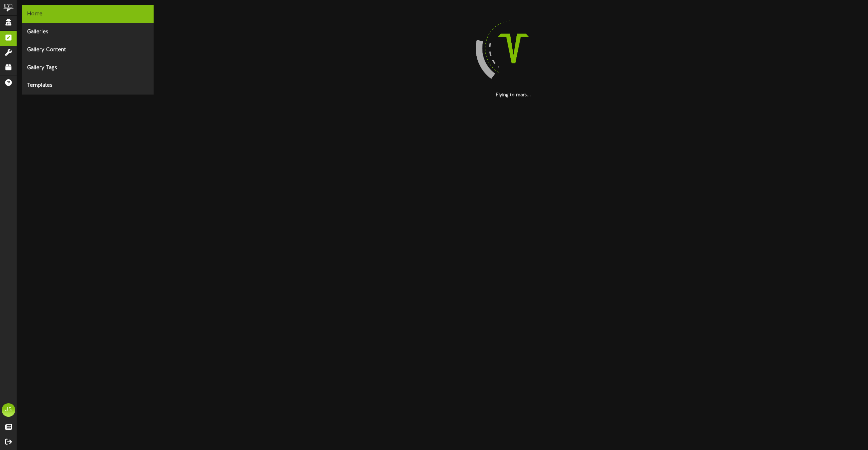  I want to click on div: Gallery Content, so click(88, 50).